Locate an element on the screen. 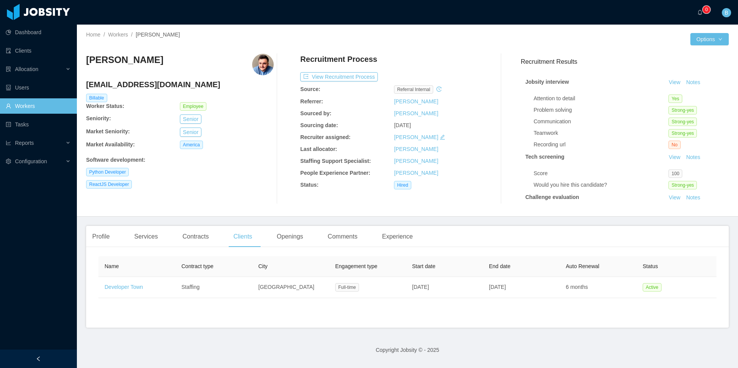  img: 99d67068-fbae-4f32-9351-564f513b047d_66745ff476034-400w.png is located at coordinates (263, 65).